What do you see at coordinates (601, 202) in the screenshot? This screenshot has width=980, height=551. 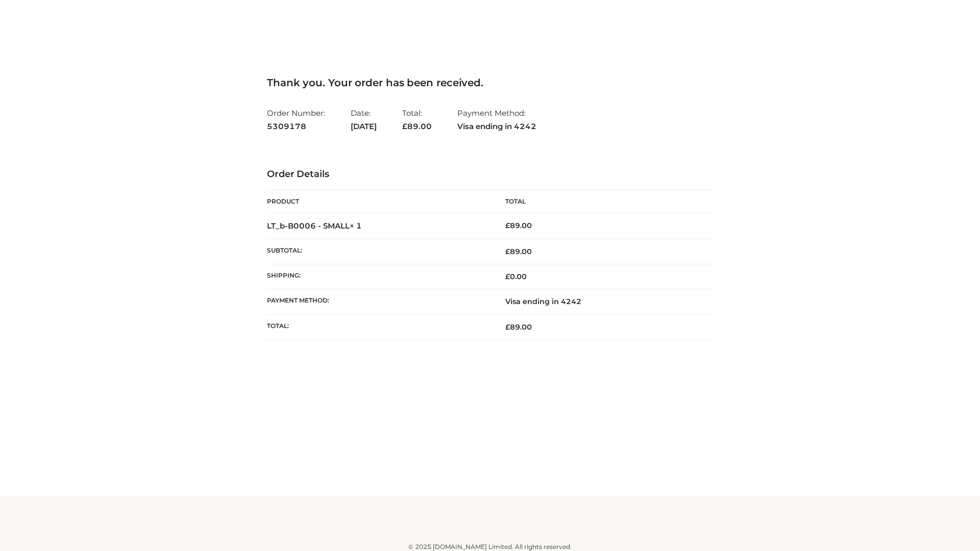 I see `th: Total` at bounding box center [601, 202].